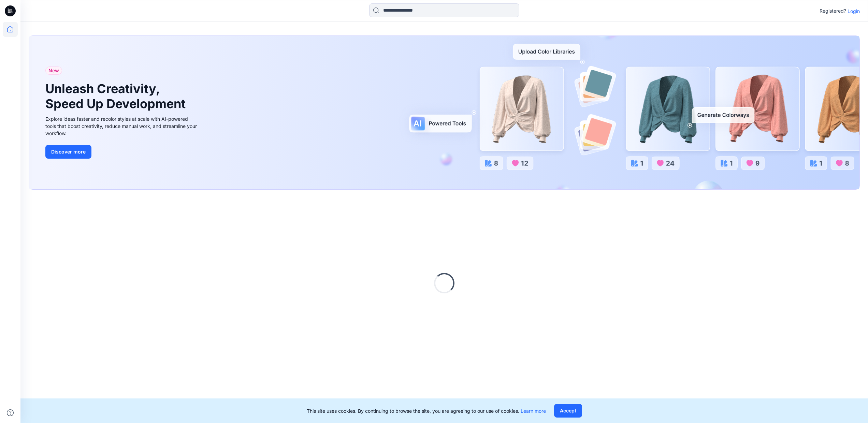 The height and width of the screenshot is (423, 868). What do you see at coordinates (122, 152) in the screenshot?
I see `a: Discover more` at bounding box center [122, 152].